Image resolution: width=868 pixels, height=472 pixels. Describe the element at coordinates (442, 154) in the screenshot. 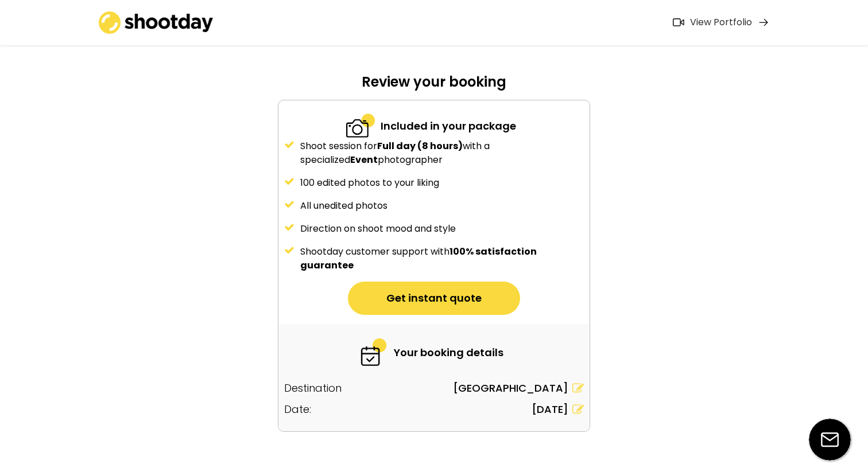

I see `div: Shoot session for with a specialized photographer` at that location.